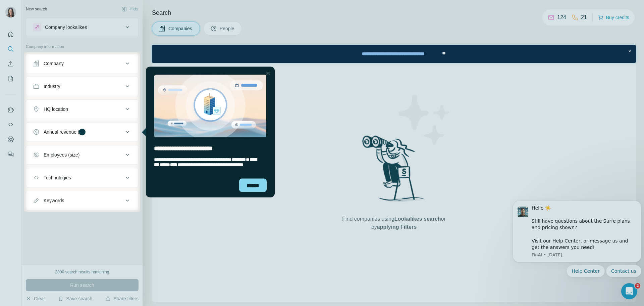  What do you see at coordinates (62, 155) in the screenshot?
I see `div: Employees (size)` at bounding box center [62, 155].